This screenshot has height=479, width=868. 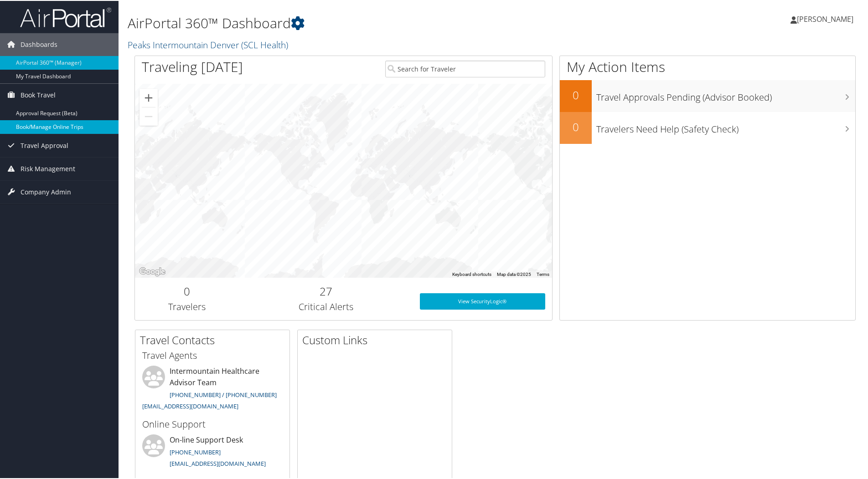 I want to click on a: Peaks Intermountain Denver (SCL Health), so click(x=209, y=44).